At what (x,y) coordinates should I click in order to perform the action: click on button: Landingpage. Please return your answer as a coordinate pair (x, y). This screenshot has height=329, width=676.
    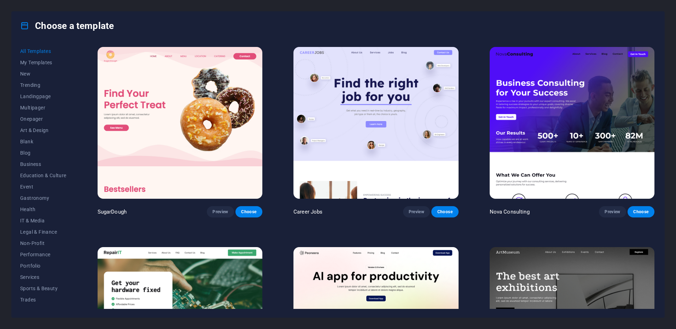
    Looking at the image, I should click on (43, 96).